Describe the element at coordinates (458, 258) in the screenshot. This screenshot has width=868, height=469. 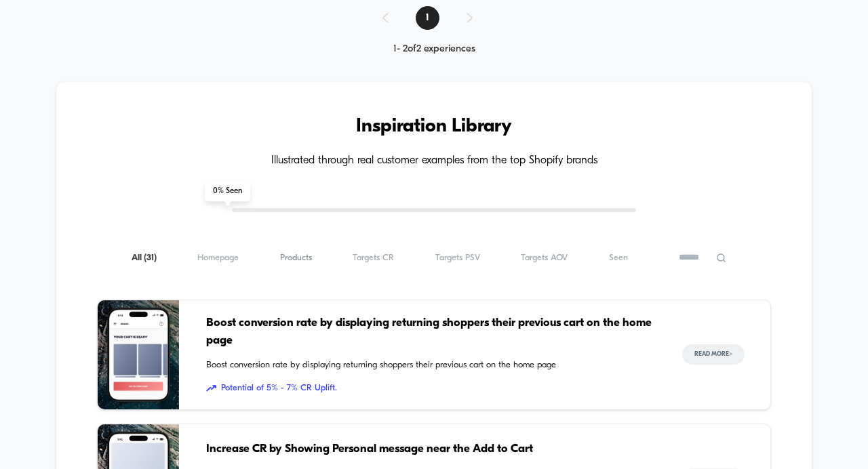
I see `span: Targets PSV` at that location.